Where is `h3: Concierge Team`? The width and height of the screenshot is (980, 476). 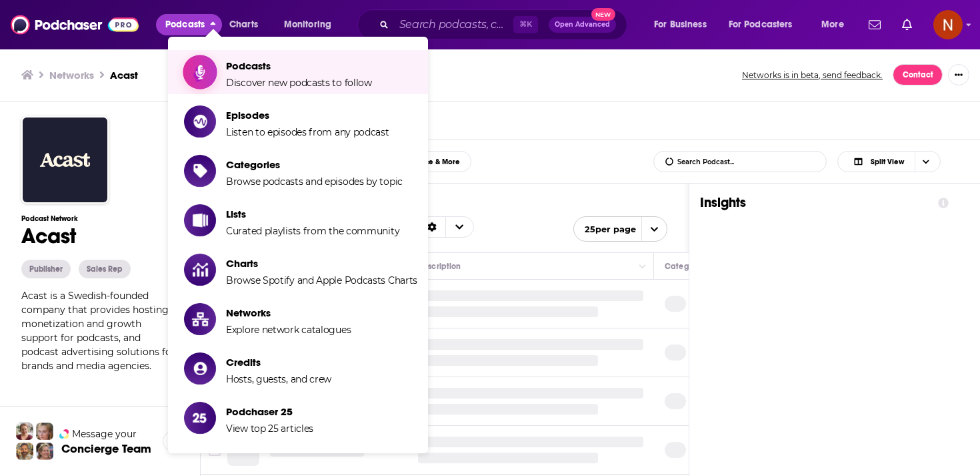
h3: Concierge Team is located at coordinates (106, 448).